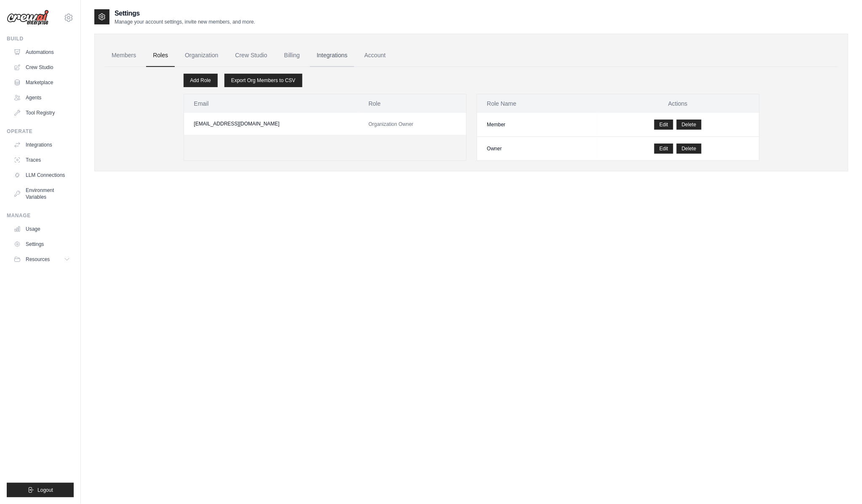  Describe the element at coordinates (42, 229) in the screenshot. I see `a: Usage` at that location.